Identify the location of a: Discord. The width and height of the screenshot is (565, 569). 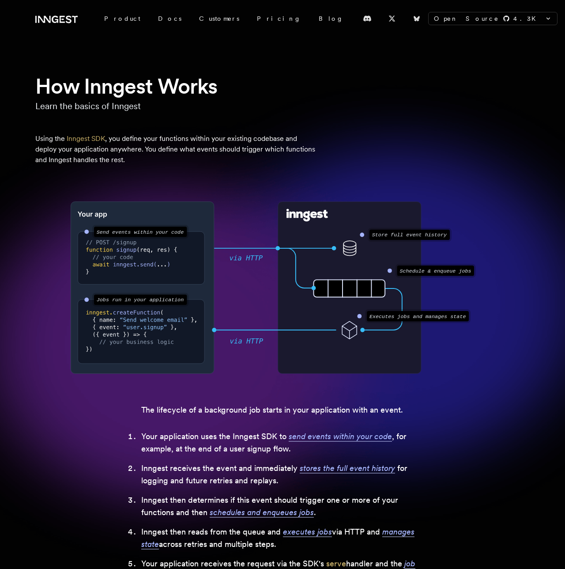
(367, 19).